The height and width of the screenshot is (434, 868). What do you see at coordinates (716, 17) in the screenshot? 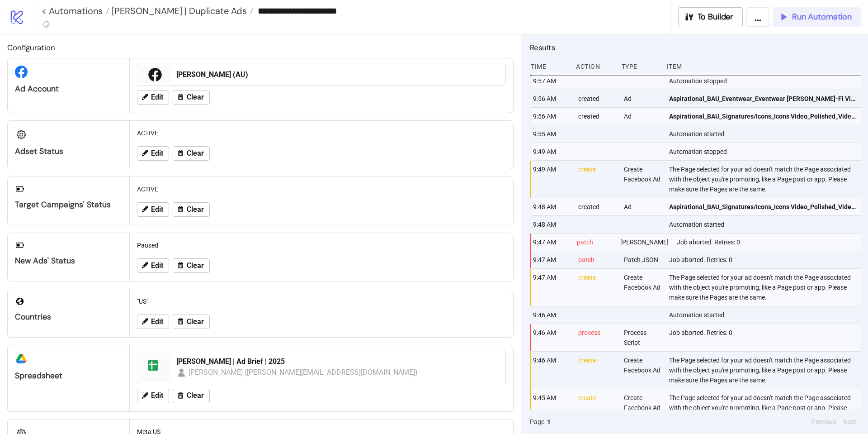
I see `span: To Builder` at bounding box center [716, 17].